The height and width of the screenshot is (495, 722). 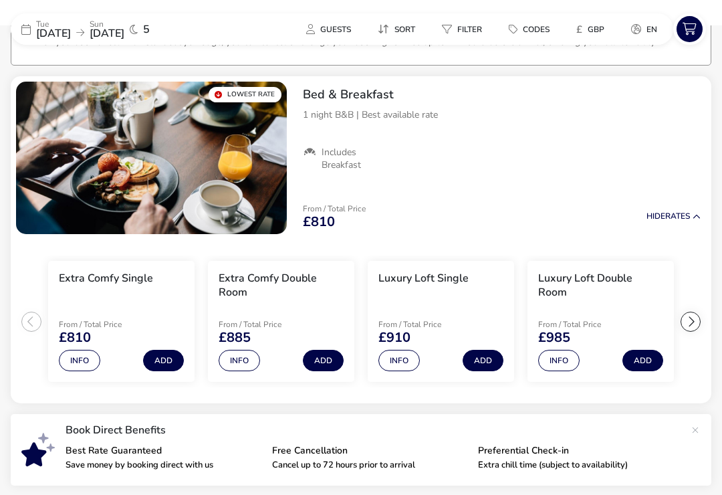 I want to click on span: Sort, so click(x=405, y=29).